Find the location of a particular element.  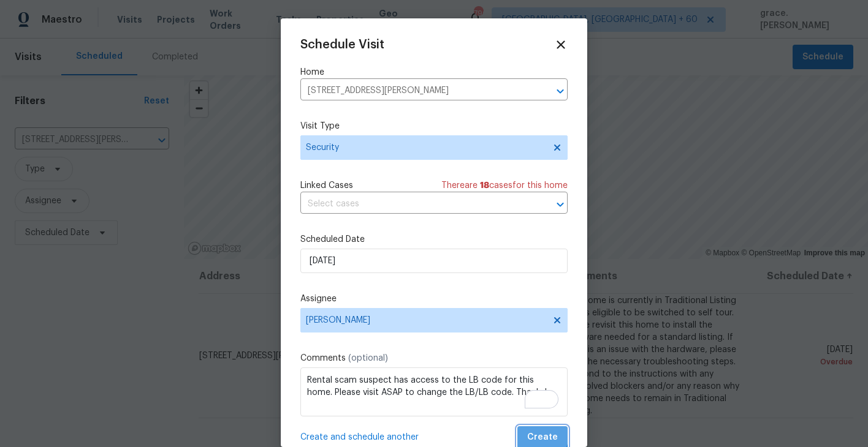

span: (optional) is located at coordinates (367, 358).